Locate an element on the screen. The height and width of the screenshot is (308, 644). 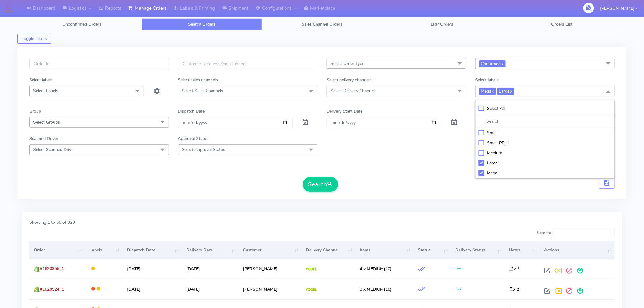
th: Status: activate to sort column ascending is located at coordinates (432, 249).